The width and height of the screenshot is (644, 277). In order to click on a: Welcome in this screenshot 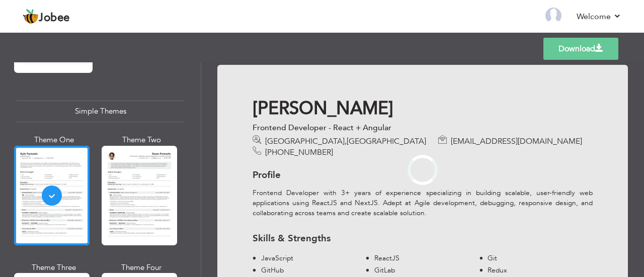, I will do `click(599, 16)`.